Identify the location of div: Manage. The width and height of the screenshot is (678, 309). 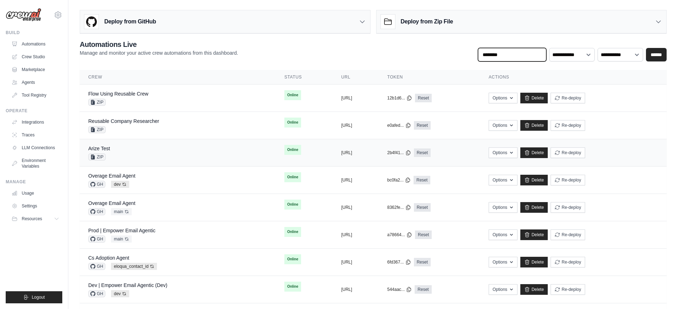
(34, 182).